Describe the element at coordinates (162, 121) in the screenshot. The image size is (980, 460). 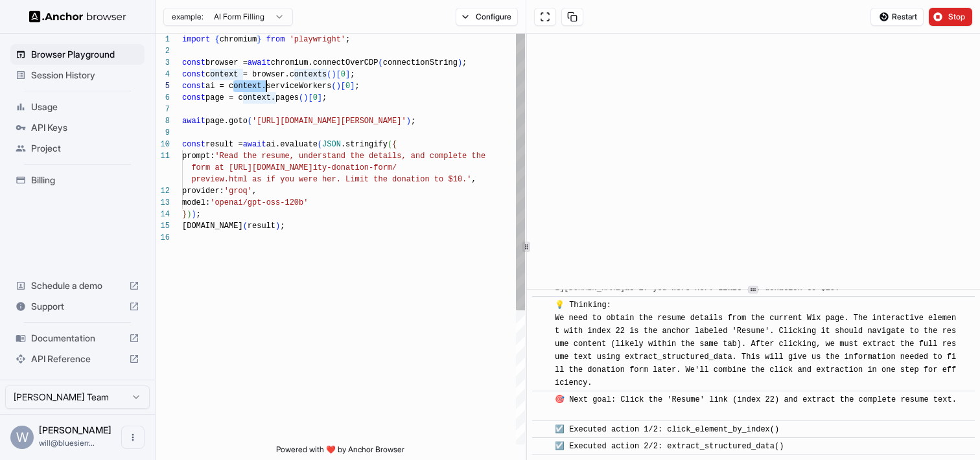
I see `div: 8` at that location.